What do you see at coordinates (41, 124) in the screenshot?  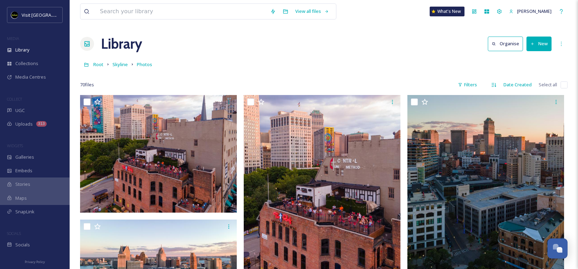 I see `div: 313` at bounding box center [41, 124].